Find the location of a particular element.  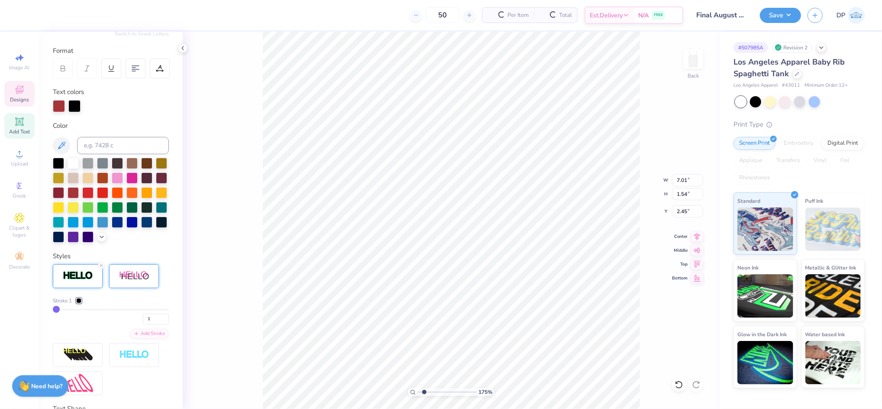

span: Minimum Order: 12 + is located at coordinates (826, 85).